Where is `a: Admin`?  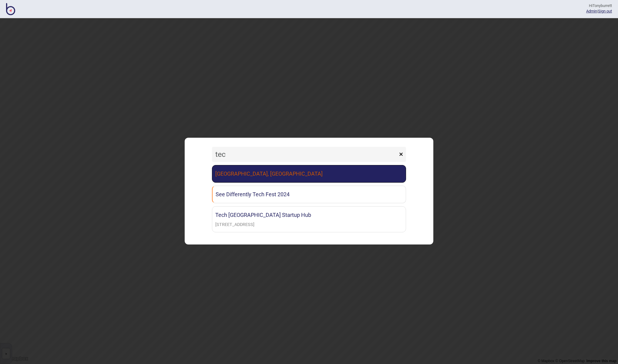
a: Admin is located at coordinates (592, 11).